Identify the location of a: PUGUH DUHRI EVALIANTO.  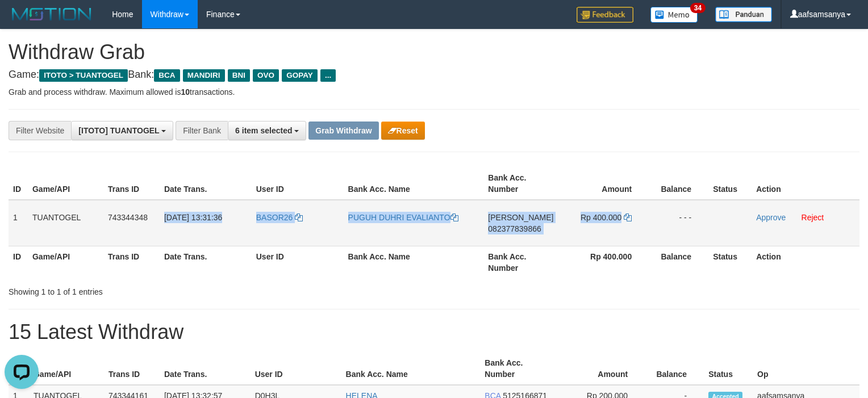
(403, 217).